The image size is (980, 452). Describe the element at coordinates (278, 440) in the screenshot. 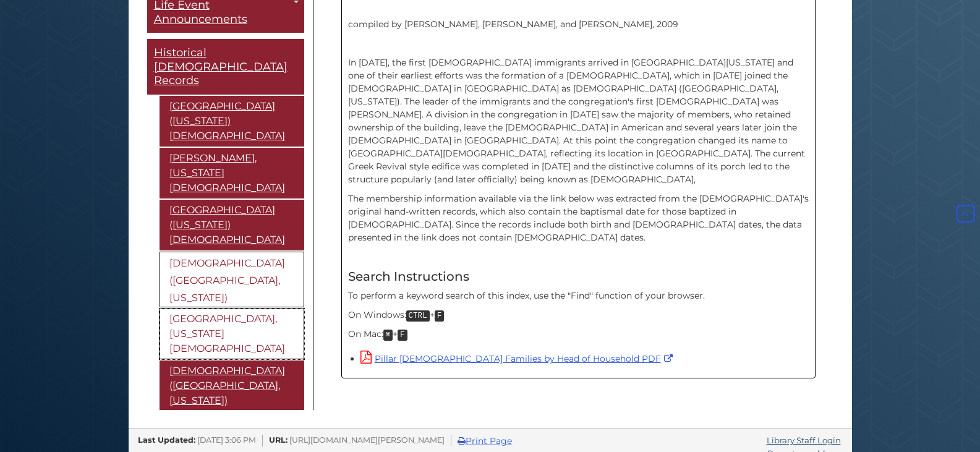

I see `span: URL:` at that location.